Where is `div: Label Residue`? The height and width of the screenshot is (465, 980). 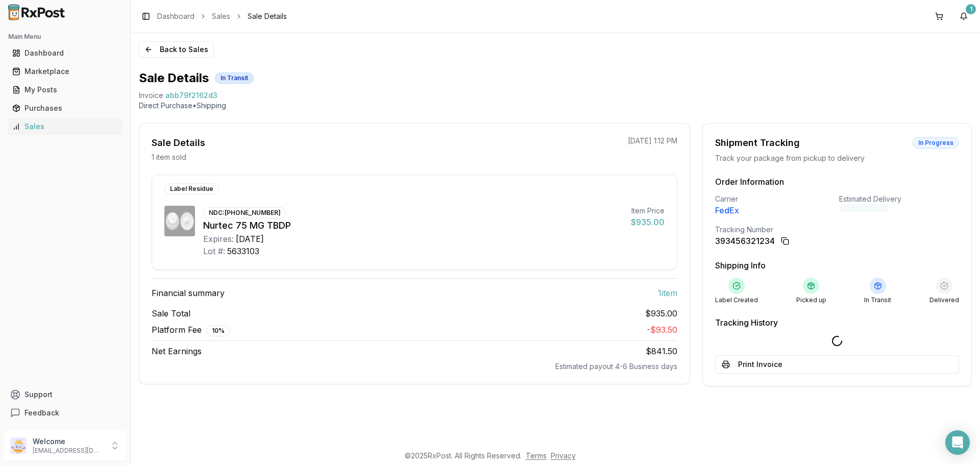 div: Label Residue is located at coordinates (191, 189).